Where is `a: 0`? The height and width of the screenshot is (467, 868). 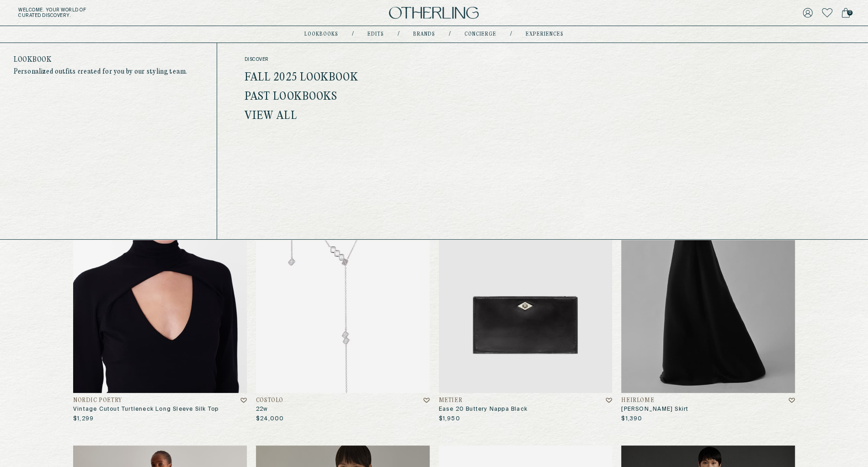
a: 0 is located at coordinates (846, 13).